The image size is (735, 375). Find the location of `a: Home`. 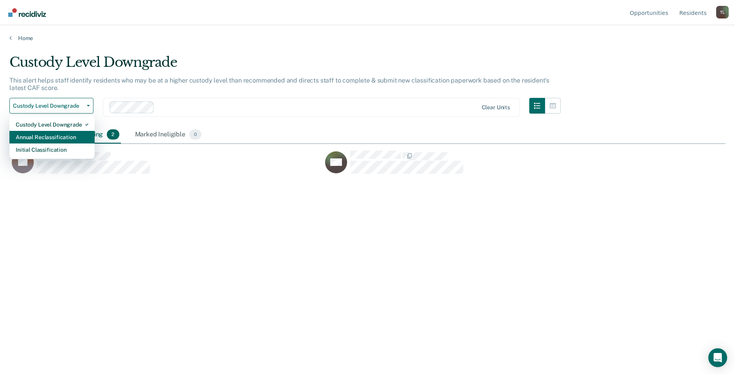

a: Home is located at coordinates (368, 38).